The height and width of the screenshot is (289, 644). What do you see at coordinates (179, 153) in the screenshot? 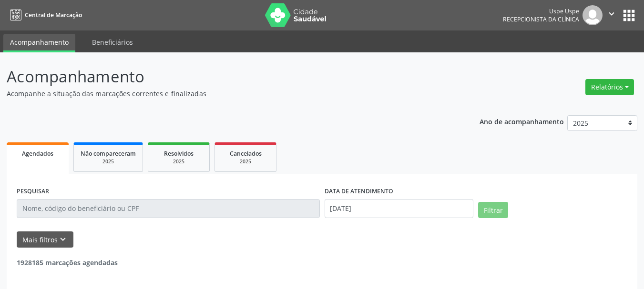
I see `span: Resolvidos` at bounding box center [179, 153].